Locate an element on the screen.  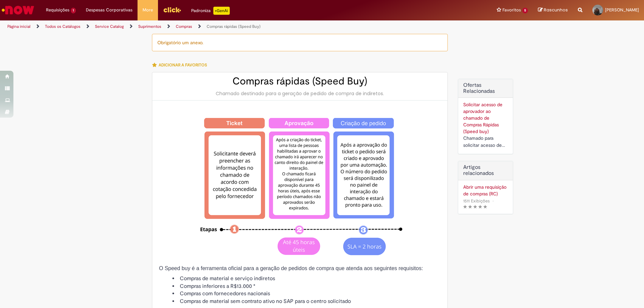
a: Página inicial is located at coordinates (19, 27).